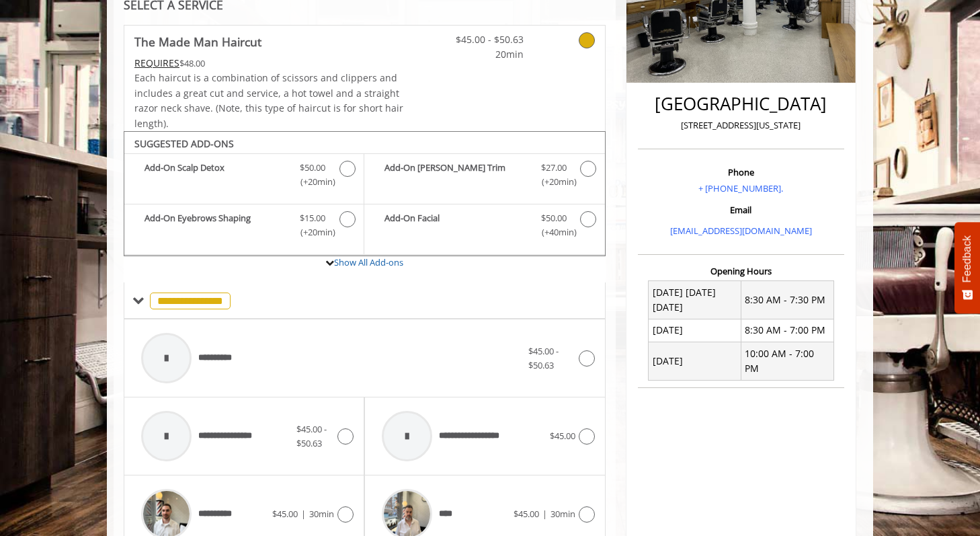  What do you see at coordinates (968, 268) in the screenshot?
I see `button: Feedback - Show survey` at bounding box center [968, 268].